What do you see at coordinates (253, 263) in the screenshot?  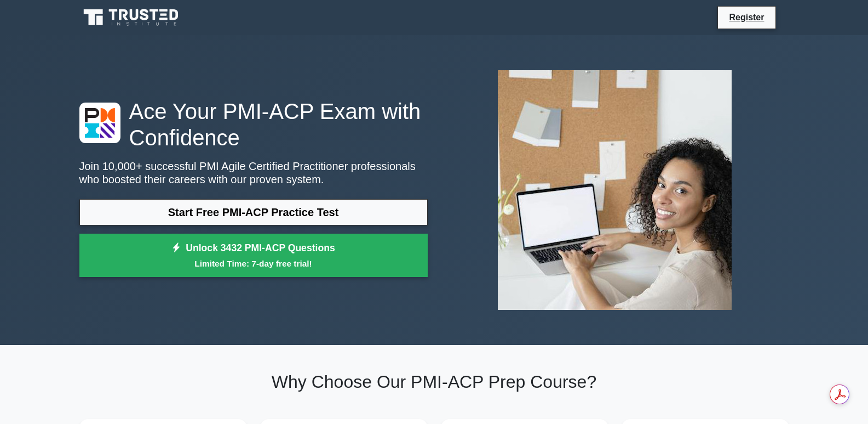 I see `small: Limited Time: 7-day free trial!` at bounding box center [253, 263].